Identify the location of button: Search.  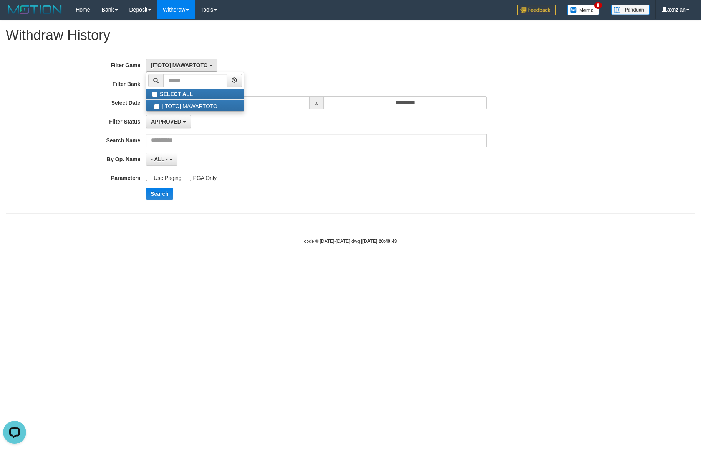
(159, 194).